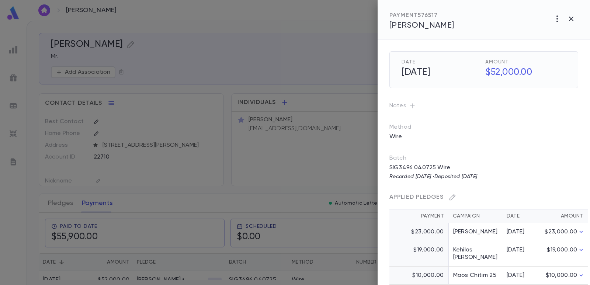 The width and height of the screenshot is (590, 285). I want to click on span: Applied Pledges, so click(416, 197).